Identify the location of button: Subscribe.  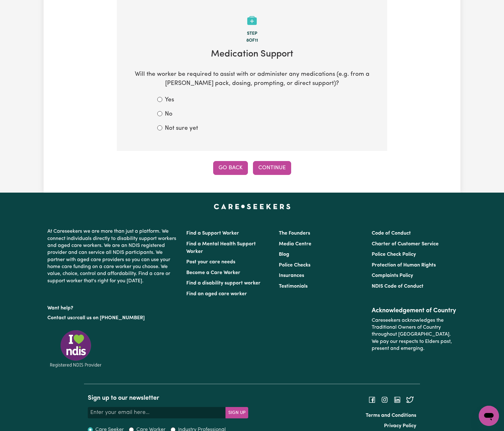
(237, 413).